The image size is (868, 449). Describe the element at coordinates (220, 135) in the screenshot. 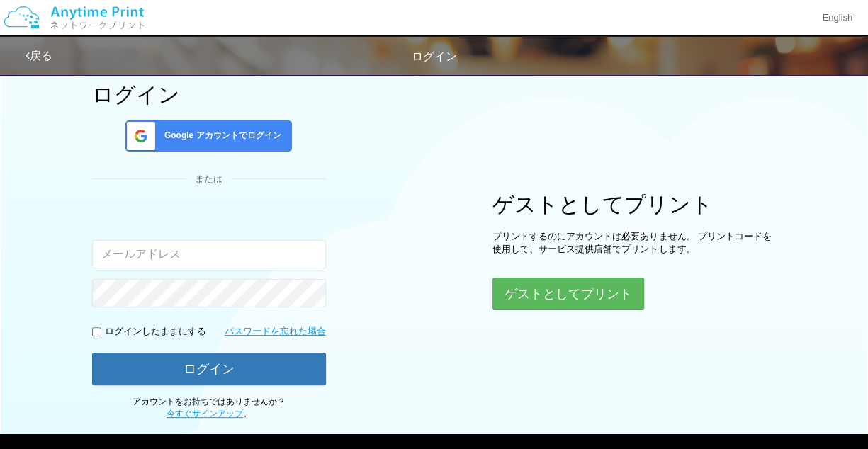

I see `span: Google アカウントでログイン` at that location.